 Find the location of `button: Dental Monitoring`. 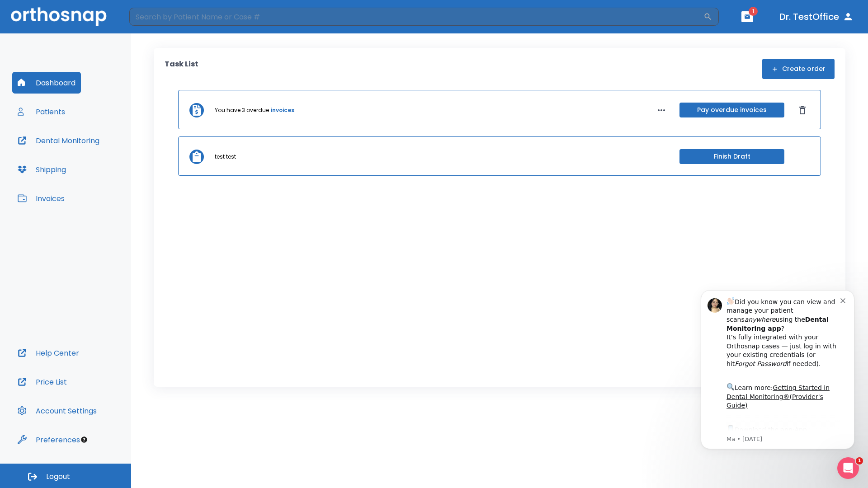

button: Dental Monitoring is located at coordinates (58, 140).